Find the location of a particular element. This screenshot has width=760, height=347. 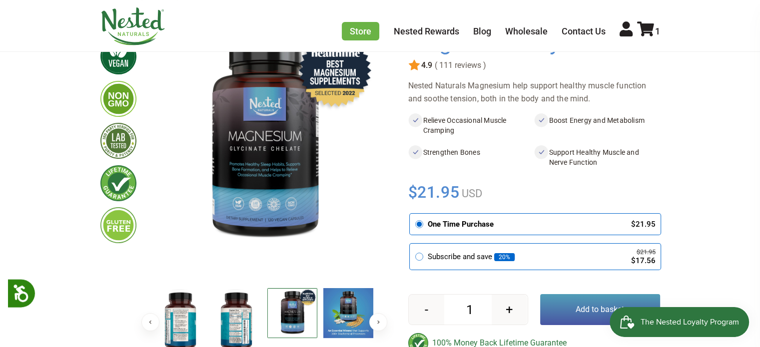

button: Next is located at coordinates (378, 322).